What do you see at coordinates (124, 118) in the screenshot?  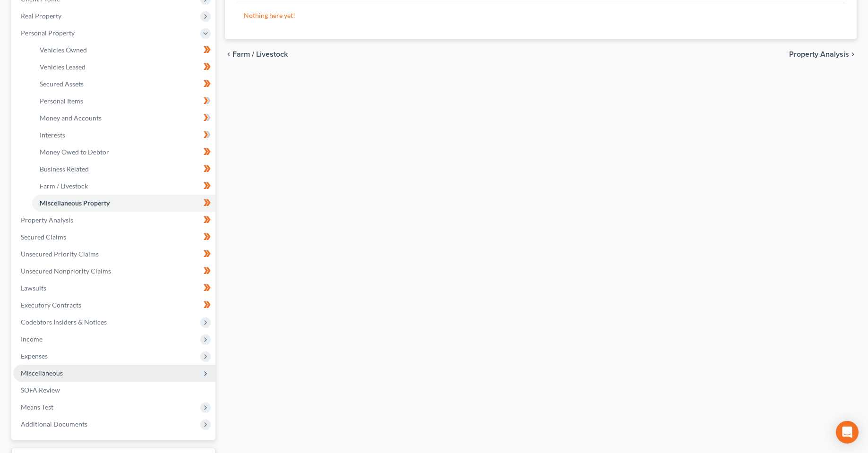 I see `a: Money and Accounts` at bounding box center [124, 118].